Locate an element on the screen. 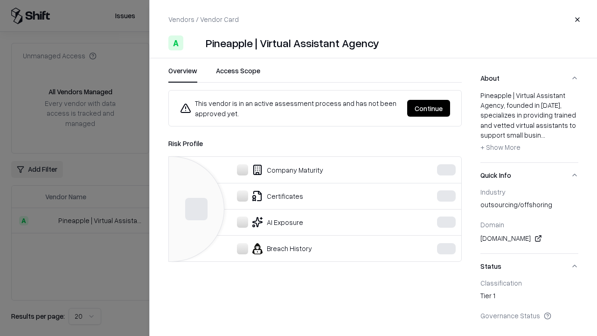 The width and height of the screenshot is (597, 336). div: Domain is located at coordinates (530, 225).